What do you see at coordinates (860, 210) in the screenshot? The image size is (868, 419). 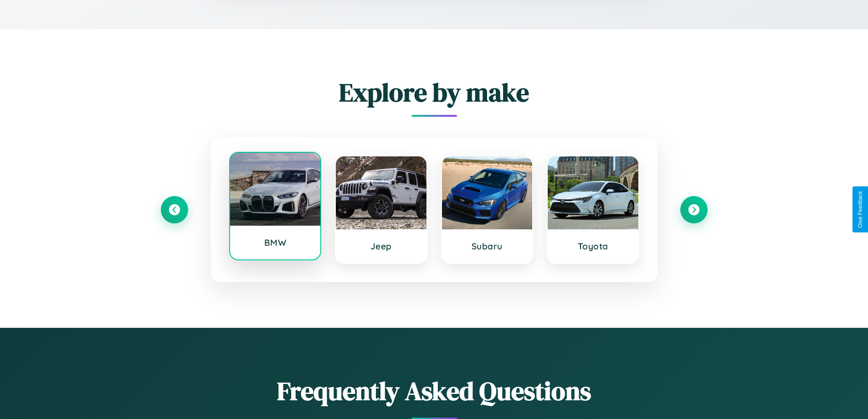 I see `div: Give Feedback` at bounding box center [860, 210].